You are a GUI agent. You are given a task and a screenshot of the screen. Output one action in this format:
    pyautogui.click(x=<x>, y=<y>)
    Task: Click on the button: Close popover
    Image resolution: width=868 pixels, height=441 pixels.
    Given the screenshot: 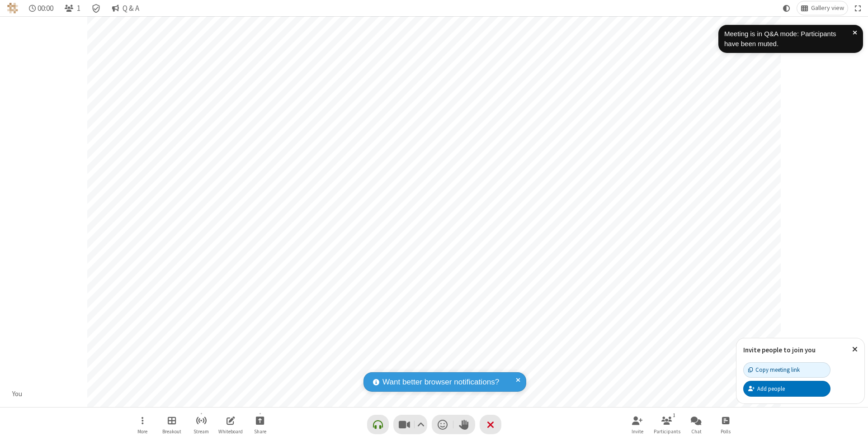 What is the action you would take?
    pyautogui.click(x=855, y=349)
    